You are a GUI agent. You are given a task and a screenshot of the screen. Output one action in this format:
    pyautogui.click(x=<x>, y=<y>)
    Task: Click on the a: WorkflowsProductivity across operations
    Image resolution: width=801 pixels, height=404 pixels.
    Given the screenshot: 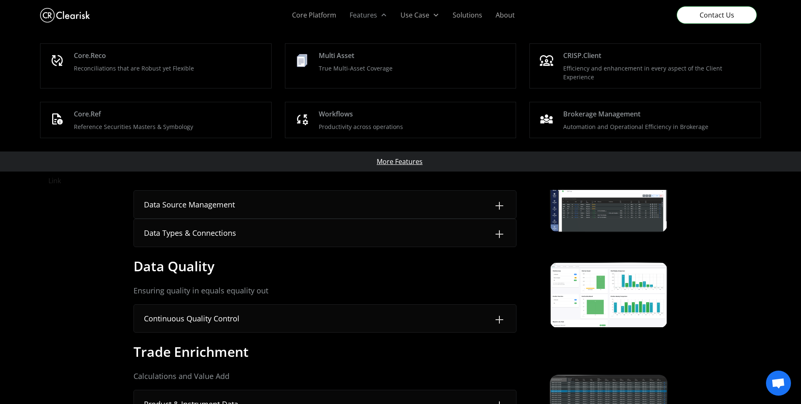 What is the action you would take?
    pyautogui.click(x=400, y=120)
    